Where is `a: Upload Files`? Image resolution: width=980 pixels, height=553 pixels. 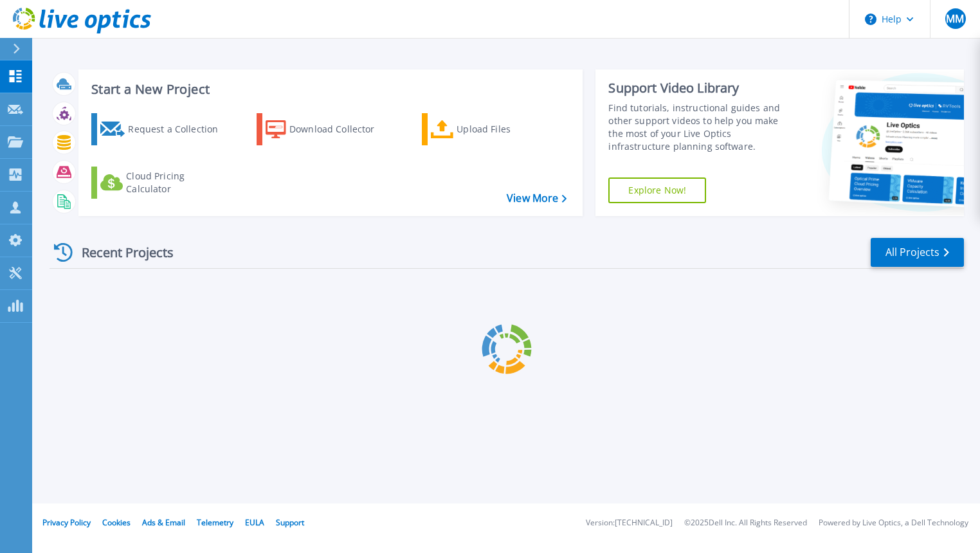 a: Upload Files is located at coordinates (493, 130).